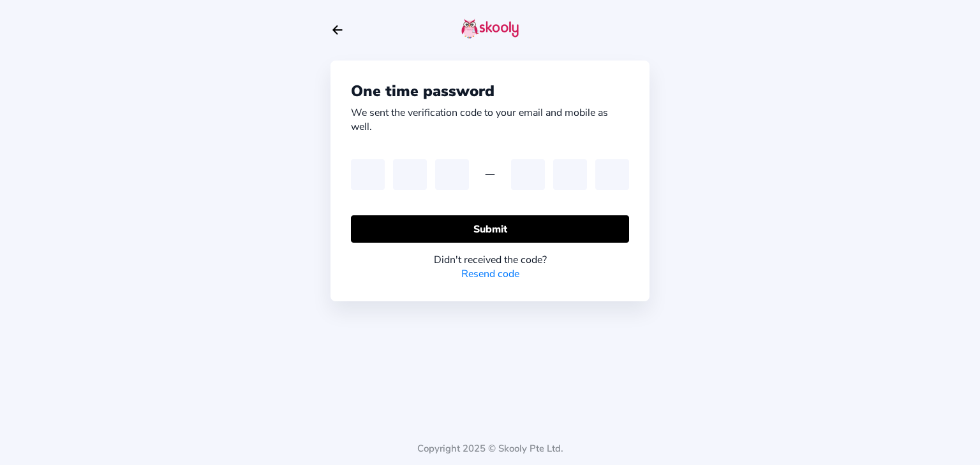 The width and height of the screenshot is (980, 465). What do you see at coordinates (490, 29) in the screenshot?
I see `img: skooly-logo.png` at bounding box center [490, 29].